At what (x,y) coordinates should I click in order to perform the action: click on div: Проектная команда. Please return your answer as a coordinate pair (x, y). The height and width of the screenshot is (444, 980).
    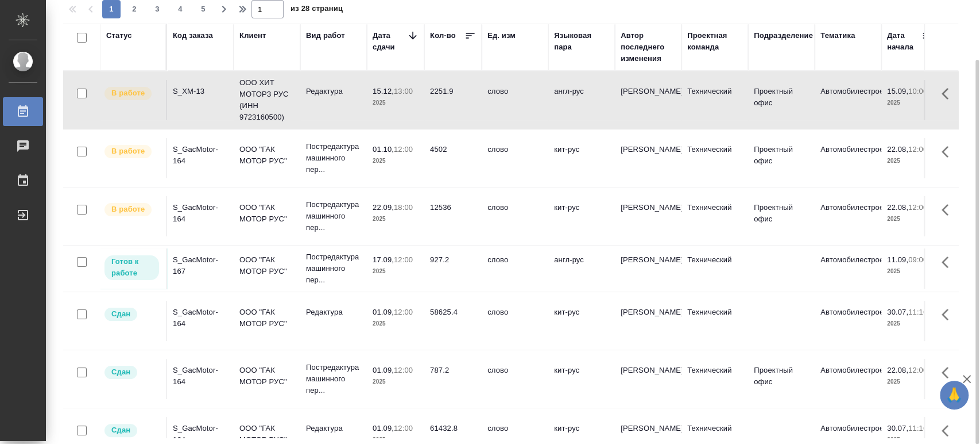
    Looking at the image, I should click on (714, 42).